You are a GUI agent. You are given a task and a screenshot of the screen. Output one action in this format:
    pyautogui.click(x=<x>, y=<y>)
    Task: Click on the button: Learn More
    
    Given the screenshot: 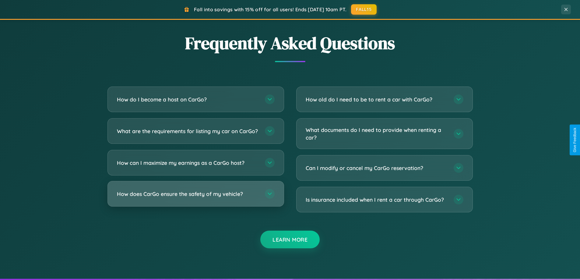 What is the action you would take?
    pyautogui.click(x=290, y=239)
    